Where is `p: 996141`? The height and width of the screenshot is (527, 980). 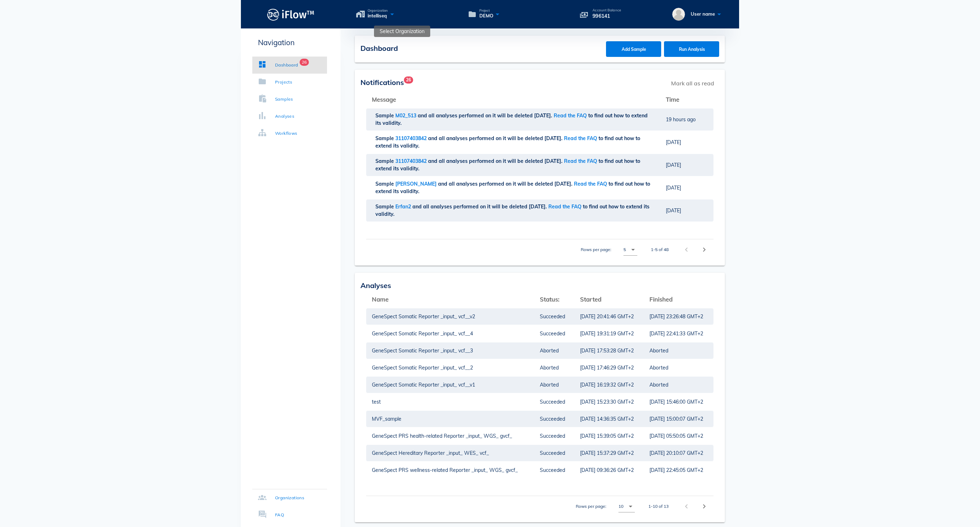 p: 996141 is located at coordinates (606, 16).